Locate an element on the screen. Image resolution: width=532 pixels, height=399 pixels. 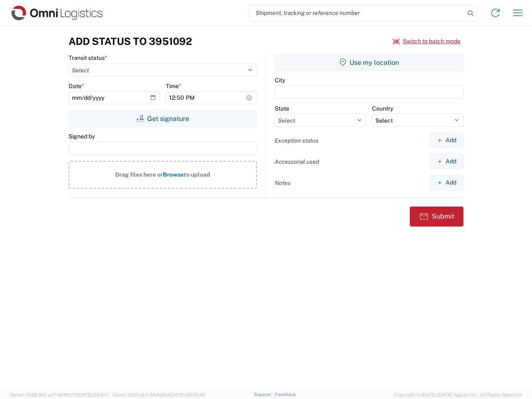
h3: Add Status to 3951092 is located at coordinates (130, 41).